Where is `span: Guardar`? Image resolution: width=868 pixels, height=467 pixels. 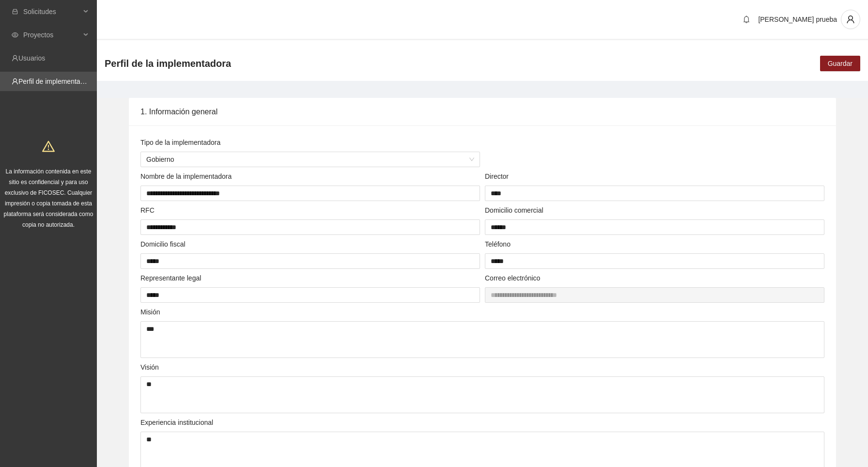
span: Guardar is located at coordinates (840, 63).